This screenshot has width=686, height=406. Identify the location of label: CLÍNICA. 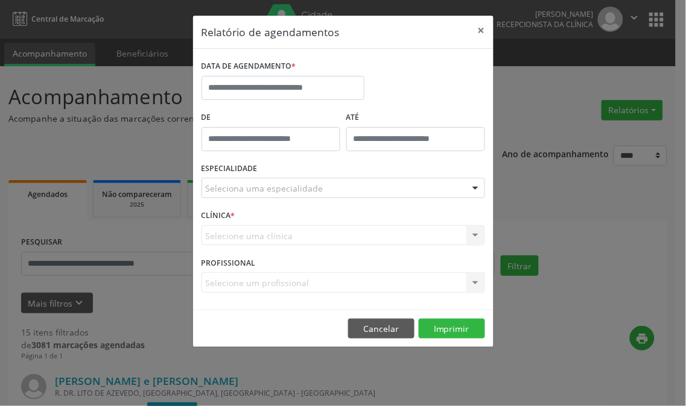
(218, 216).